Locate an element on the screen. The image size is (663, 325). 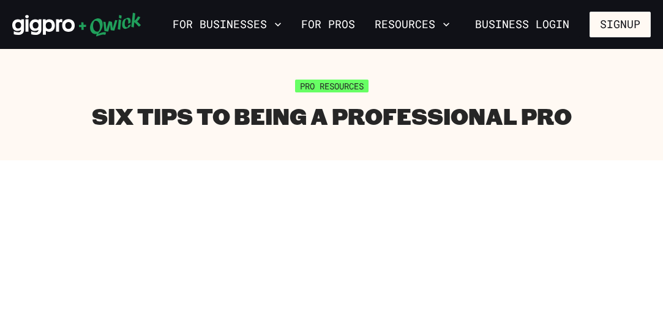
h1: Six Tips To Being a Professional Pro is located at coordinates (332, 116).